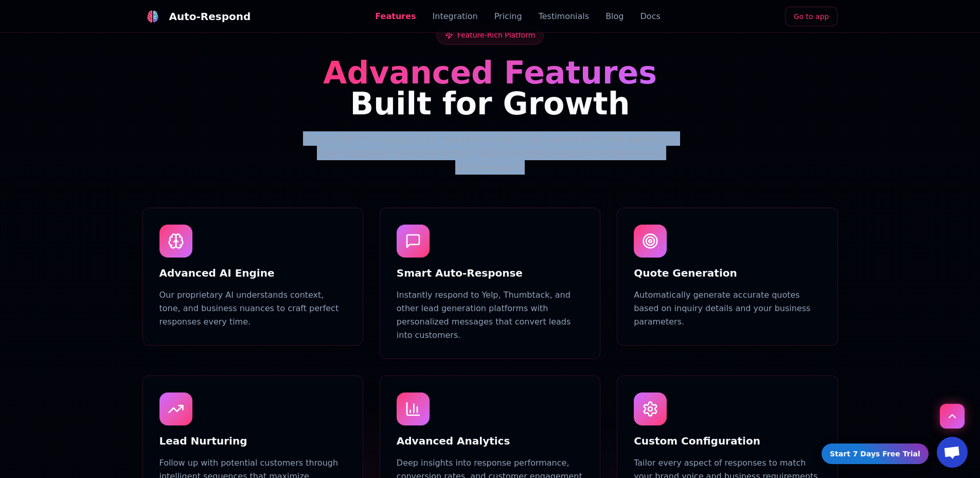  I want to click on p: Automatically generate accurate quotes based on inquiry details and your business parameters., so click(727, 308).